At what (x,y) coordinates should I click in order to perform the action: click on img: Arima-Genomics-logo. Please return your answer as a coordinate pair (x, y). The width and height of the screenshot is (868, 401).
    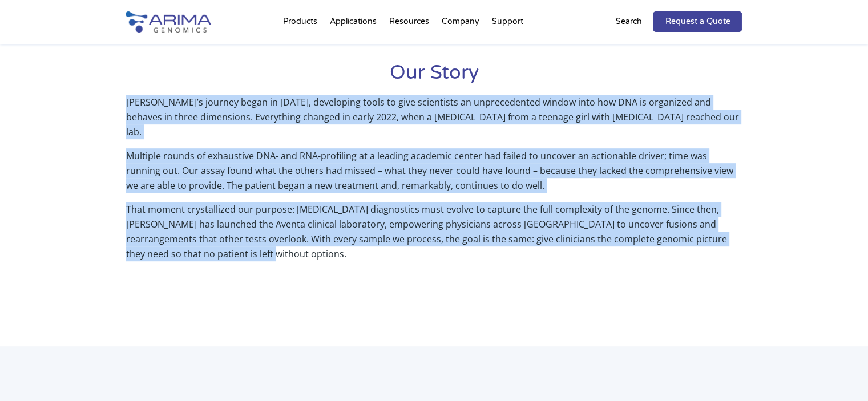
    Looking at the image, I should click on (169, 22).